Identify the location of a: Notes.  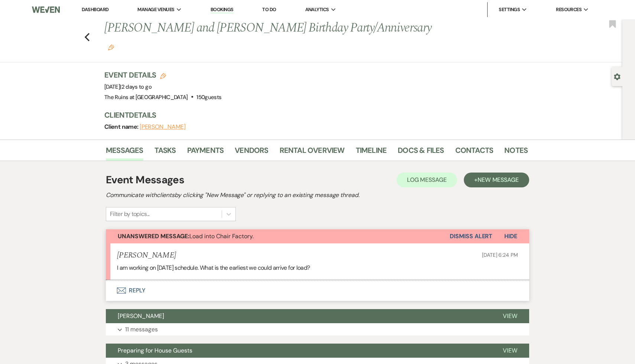
(516, 152).